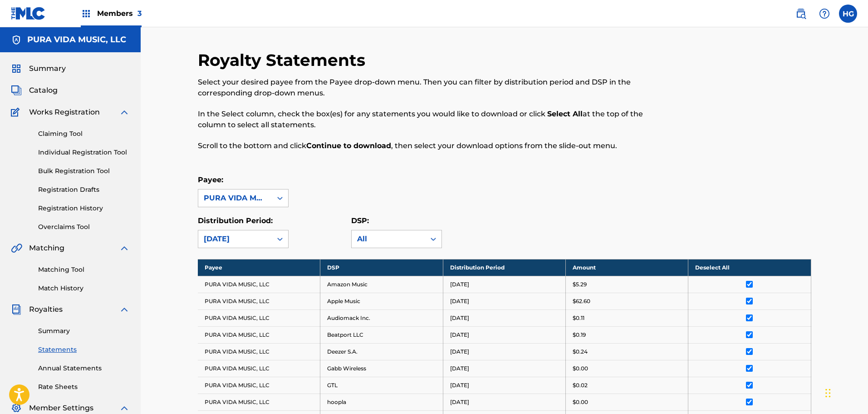 Image resolution: width=868 pixels, height=414 pixels. Describe the element at coordinates (16, 69) in the screenshot. I see `img: Summary` at that location.